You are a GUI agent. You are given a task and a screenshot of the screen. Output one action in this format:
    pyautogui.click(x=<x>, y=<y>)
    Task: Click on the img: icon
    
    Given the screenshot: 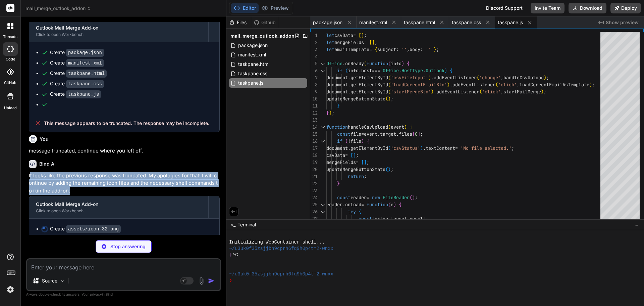 What is the action you would take?
    pyautogui.click(x=211, y=281)
    